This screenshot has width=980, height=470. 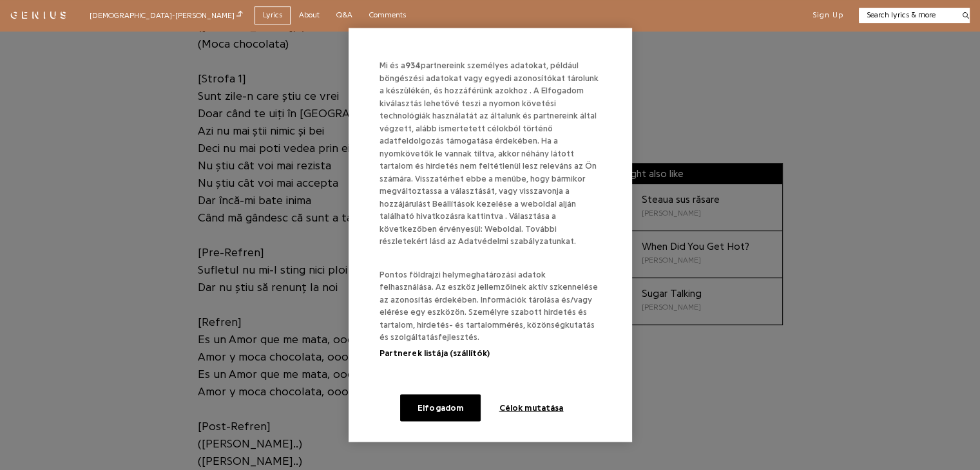 I want to click on a: Lyrics, so click(x=272, y=15).